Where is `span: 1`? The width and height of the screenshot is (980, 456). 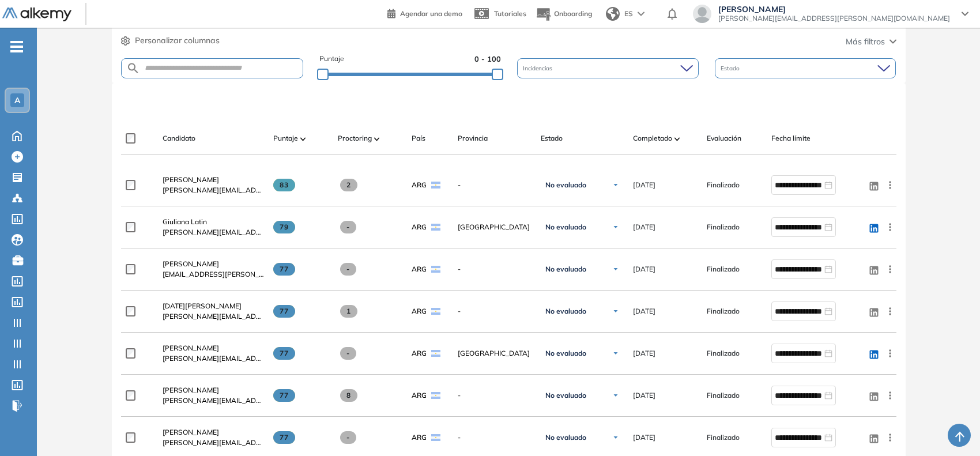
span: 1 is located at coordinates (349, 311).